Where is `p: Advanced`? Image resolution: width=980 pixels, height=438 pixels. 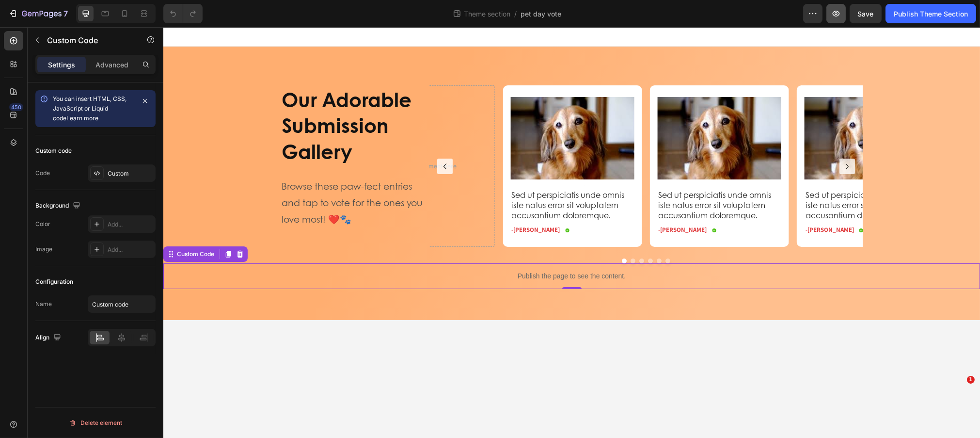 p: Advanced is located at coordinates (112, 64).